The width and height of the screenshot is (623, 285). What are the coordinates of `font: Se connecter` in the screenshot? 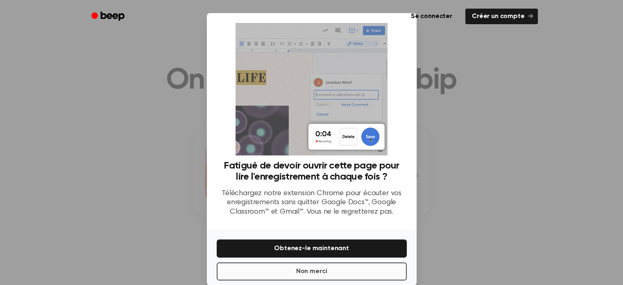 It's located at (431, 16).